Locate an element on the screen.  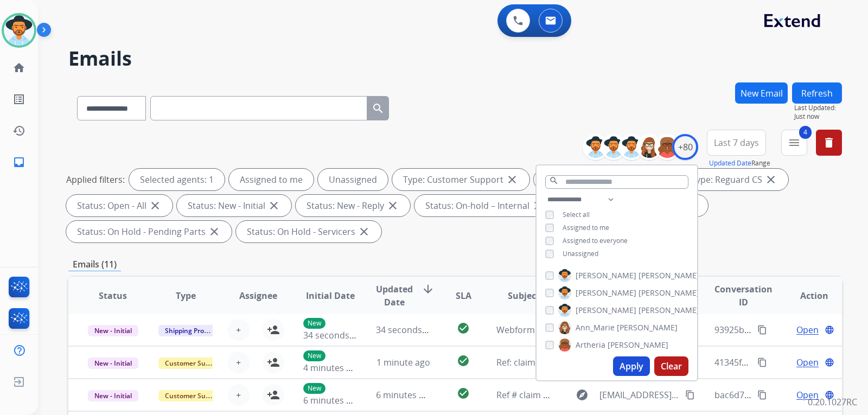
span: 4 minutes ago is located at coordinates (332, 368).